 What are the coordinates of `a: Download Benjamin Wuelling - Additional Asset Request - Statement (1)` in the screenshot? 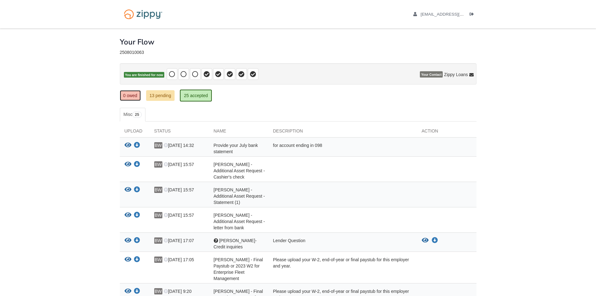 It's located at (137, 190).